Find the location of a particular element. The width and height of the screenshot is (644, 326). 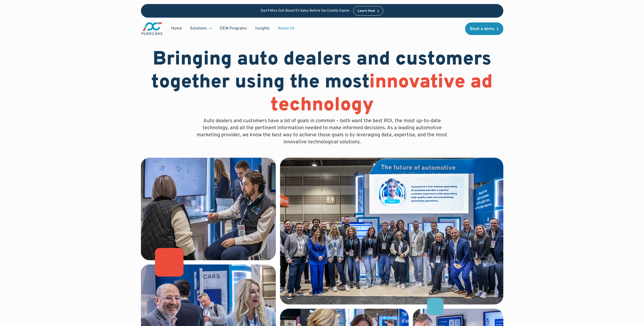

a: Learn How is located at coordinates (368, 11).